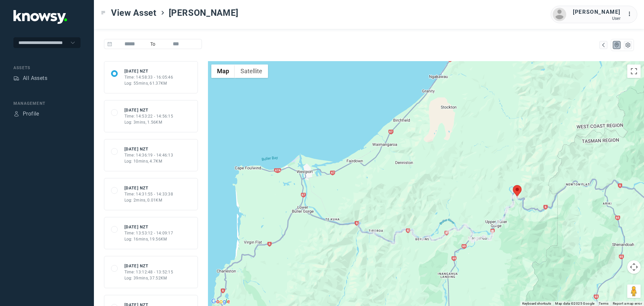 This screenshot has height=306, width=644. What do you see at coordinates (149, 200) in the screenshot?
I see `div: Log: 2mins, 0.01KM` at bounding box center [149, 200].